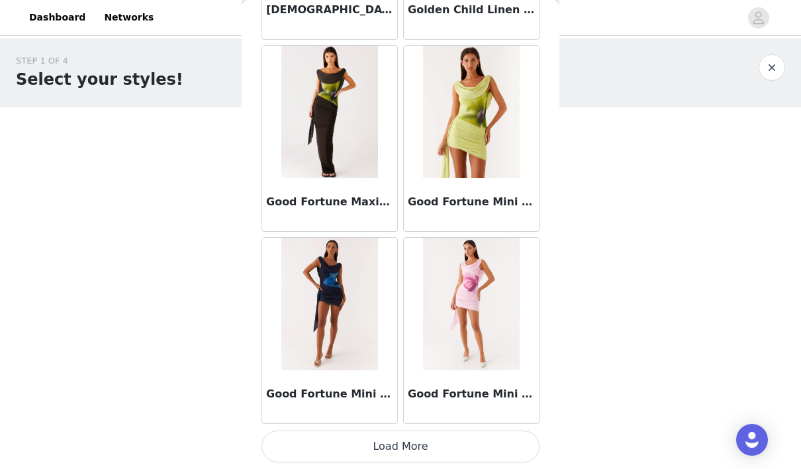 This screenshot has height=469, width=801. I want to click on img: Good Fortune Mini Dress - Lime, so click(471, 112).